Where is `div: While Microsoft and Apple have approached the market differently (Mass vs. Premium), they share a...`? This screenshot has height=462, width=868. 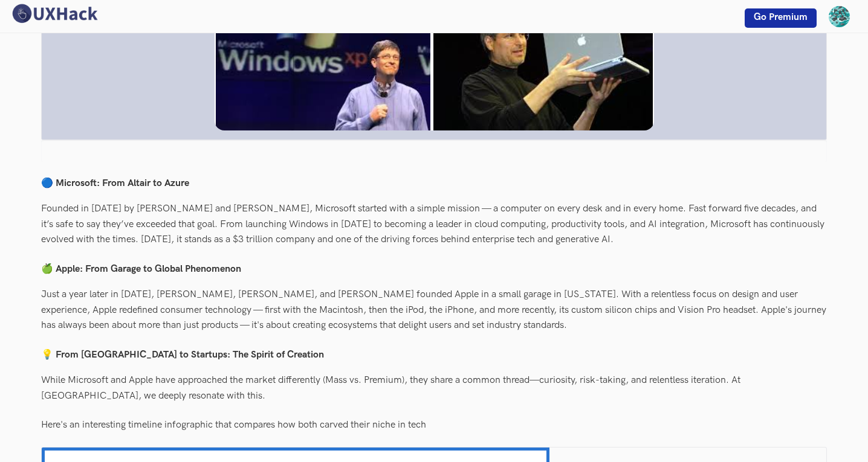
div: While Microsoft and Apple have approached the market differently (Mass vs. Premium), they share a... is located at coordinates (434, 388).